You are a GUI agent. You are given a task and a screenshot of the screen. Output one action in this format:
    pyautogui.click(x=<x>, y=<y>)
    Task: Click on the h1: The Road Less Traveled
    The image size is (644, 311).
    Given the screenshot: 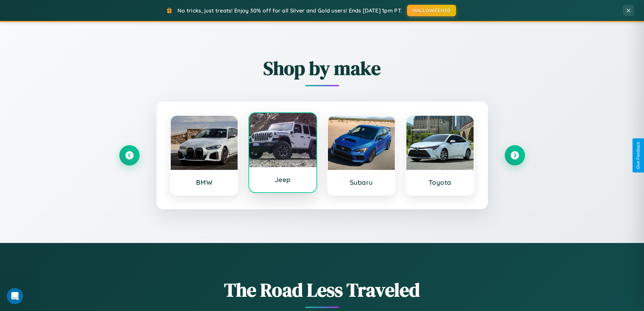 What is the action you would take?
    pyautogui.click(x=322, y=290)
    